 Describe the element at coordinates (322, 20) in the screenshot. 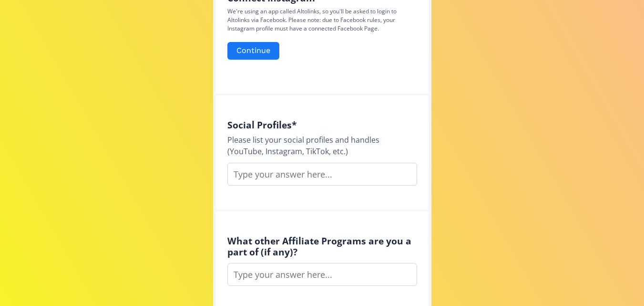

I see `p: We're using an app called Altolinks, so you'll be asked to login to Altolinks via Facebook. Pleas...` at that location.